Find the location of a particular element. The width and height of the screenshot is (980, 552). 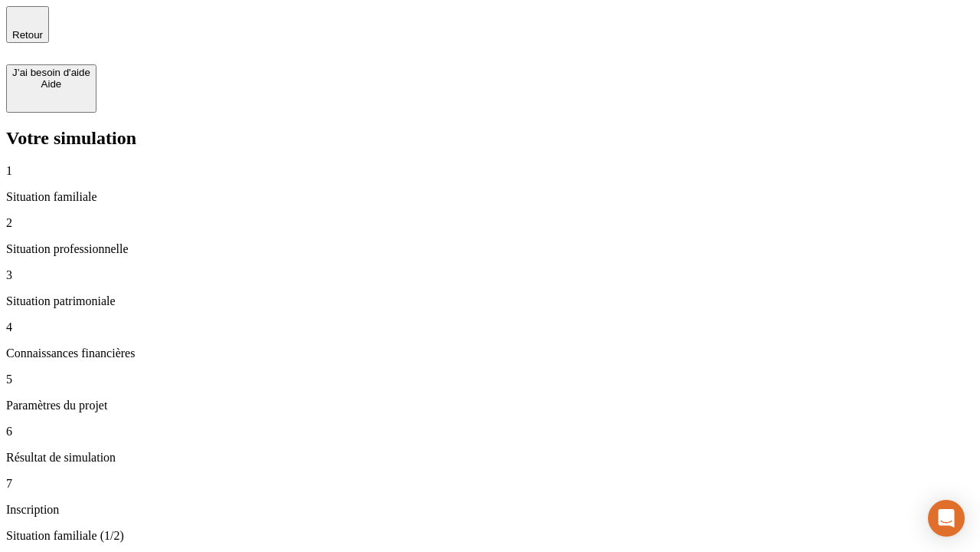

p: 4 is located at coordinates (490, 327).